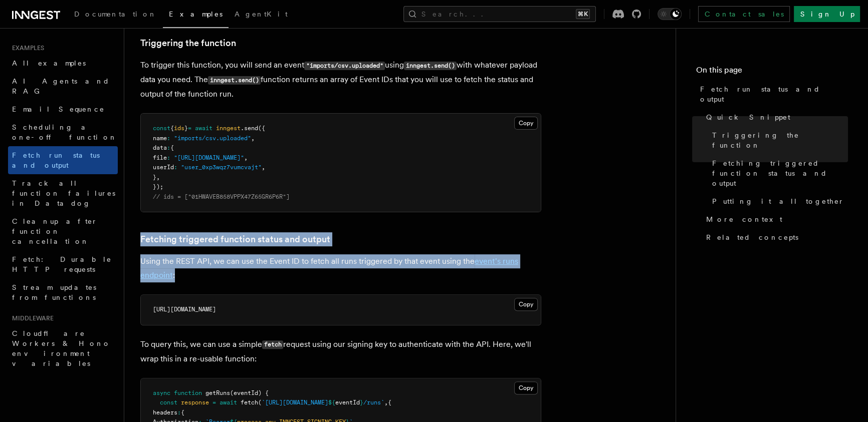  What do you see at coordinates (62, 194) in the screenshot?
I see `a: Track all function failures in Datadog` at bounding box center [62, 194].